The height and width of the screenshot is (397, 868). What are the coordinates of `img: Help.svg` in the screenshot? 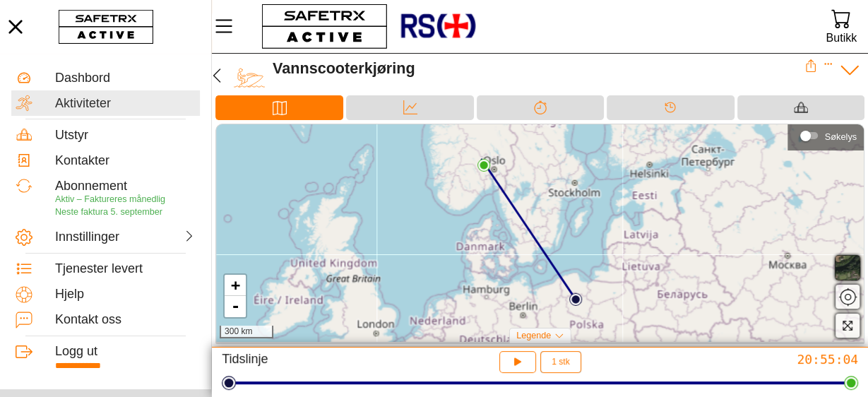 It's located at (24, 295).